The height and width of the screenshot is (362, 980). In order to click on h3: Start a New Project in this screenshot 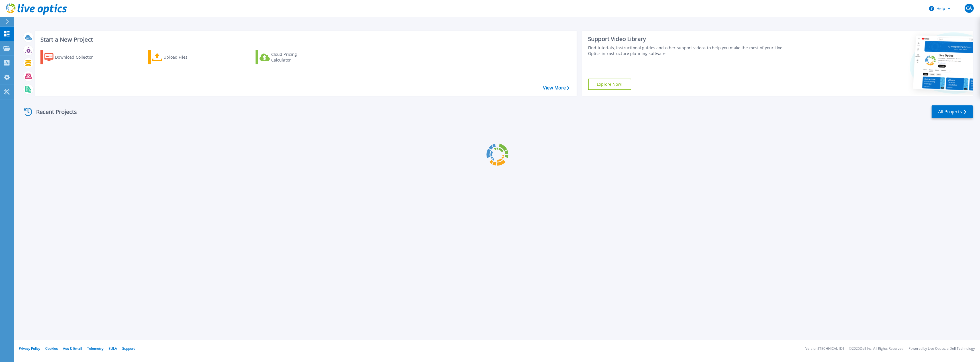, I will do `click(305, 40)`.